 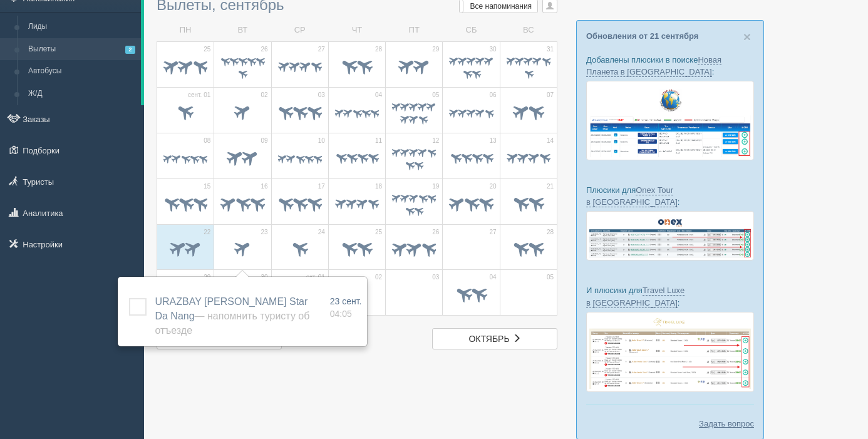 What do you see at coordinates (414, 30) in the screenshot?
I see `td: ПТ` at bounding box center [414, 30].